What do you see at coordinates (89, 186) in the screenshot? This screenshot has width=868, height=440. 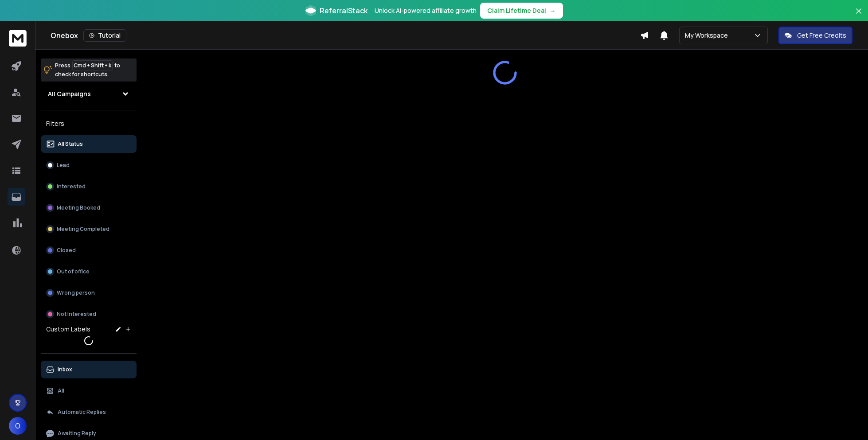 I see `button: Interested` at bounding box center [89, 186].